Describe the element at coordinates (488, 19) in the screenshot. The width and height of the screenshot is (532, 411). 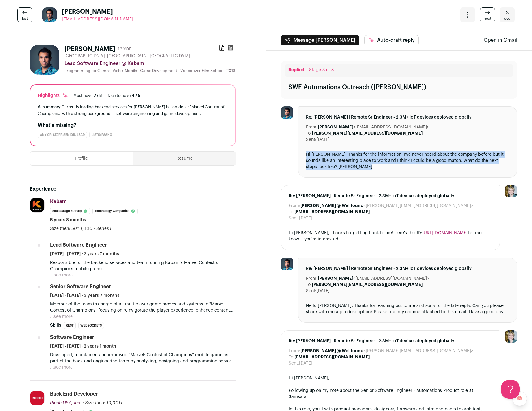
I see `span: next` at that location.